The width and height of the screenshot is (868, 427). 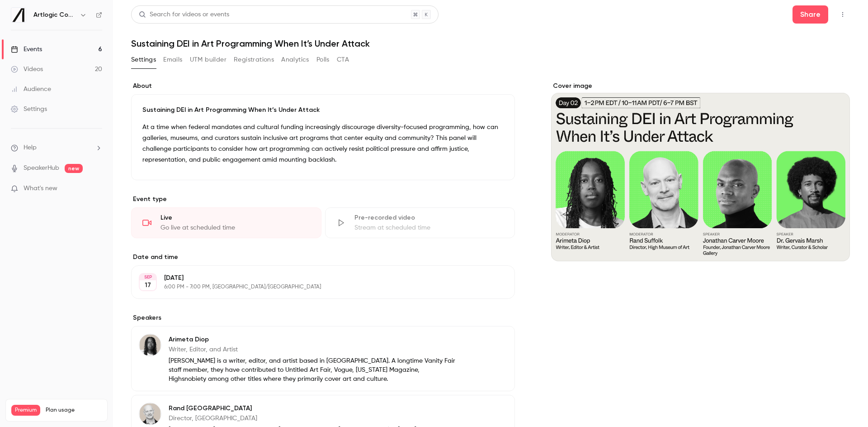 I want to click on span: Help, so click(x=30, y=147).